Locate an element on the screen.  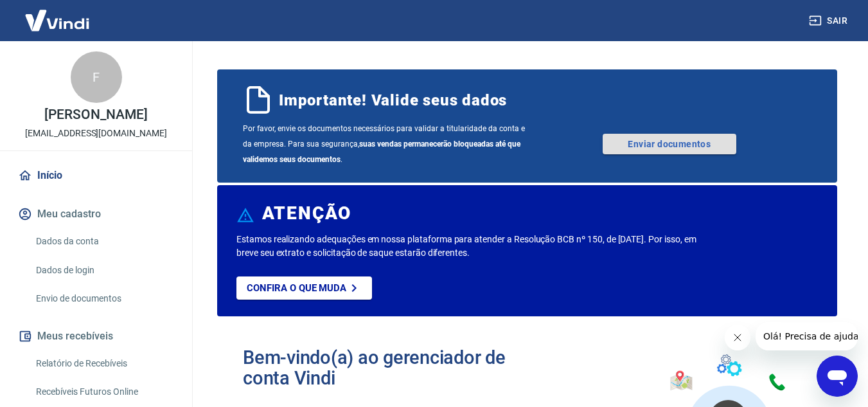
a: Envio de documentos is located at coordinates (103, 298).